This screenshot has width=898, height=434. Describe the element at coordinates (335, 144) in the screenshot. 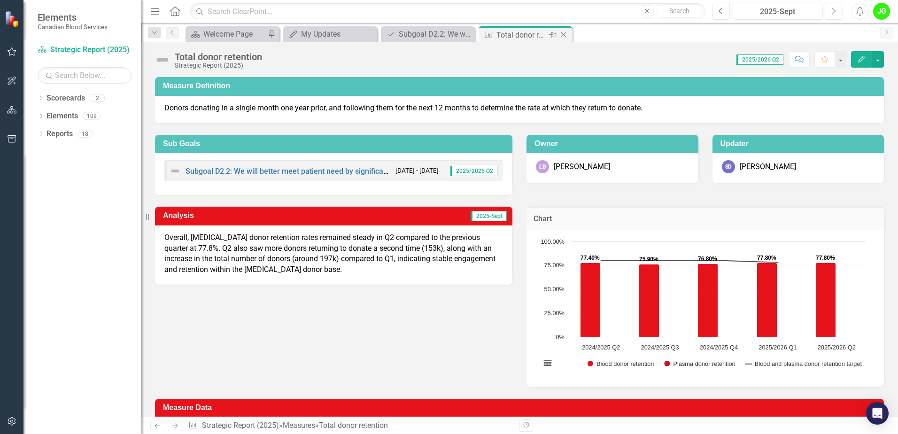

I see `h3: Sub Goals` at that location.